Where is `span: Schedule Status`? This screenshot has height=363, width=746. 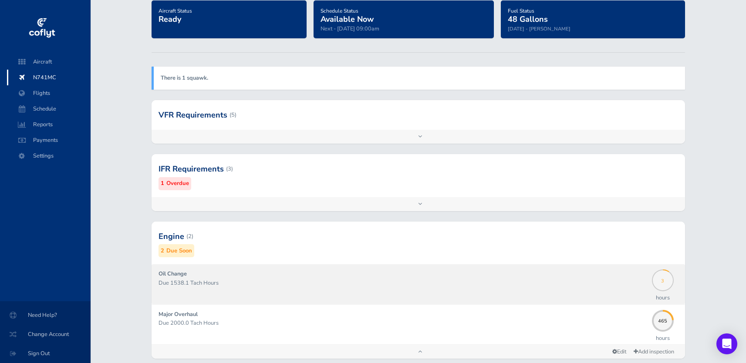 span: Schedule Status is located at coordinates (339, 11).